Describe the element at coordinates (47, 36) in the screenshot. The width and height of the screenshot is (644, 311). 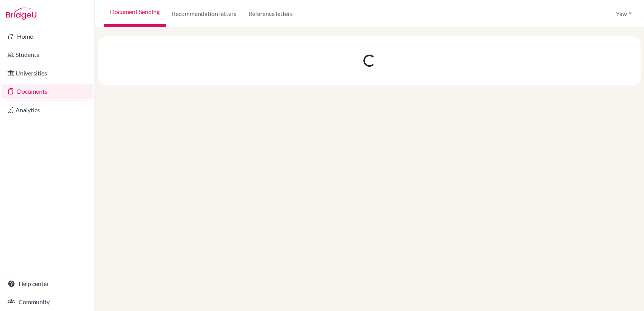
I see `a: Home` at that location.